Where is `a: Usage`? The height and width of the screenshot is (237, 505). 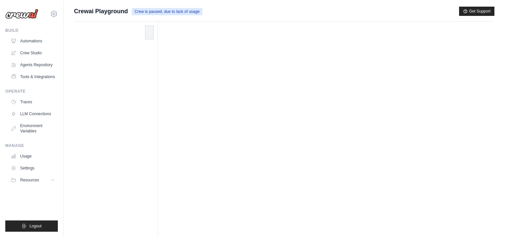 a: Usage is located at coordinates (33, 156).